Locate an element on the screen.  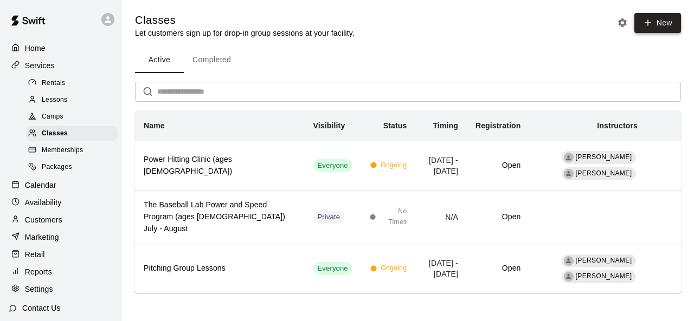
p: Let customers sign up for drop-in group sessions at your facility. is located at coordinates (244, 33).